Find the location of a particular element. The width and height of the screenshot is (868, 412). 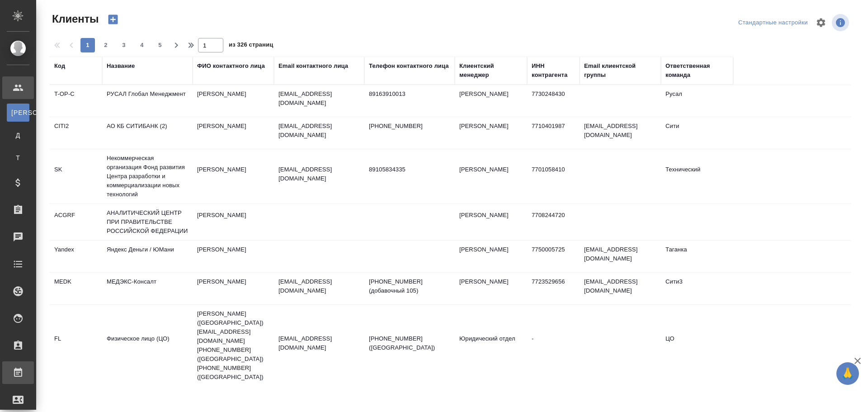

td: 7710401987 is located at coordinates (554, 133).